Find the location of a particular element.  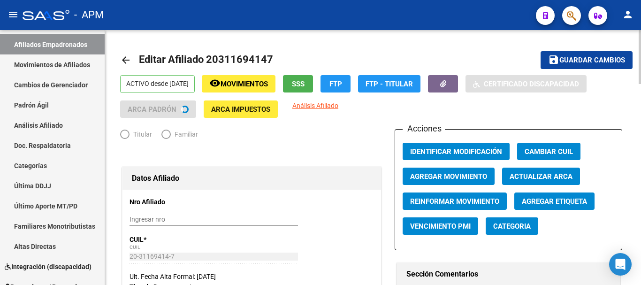

span: Reinformar Movimiento is located at coordinates (454, 201).